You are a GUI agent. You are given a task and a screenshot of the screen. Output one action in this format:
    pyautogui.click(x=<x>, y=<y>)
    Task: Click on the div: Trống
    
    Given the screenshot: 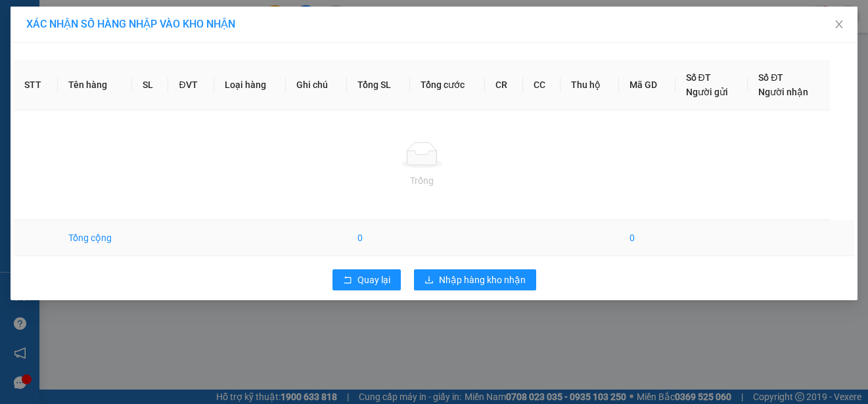 What is the action you would take?
    pyautogui.click(x=422, y=181)
    